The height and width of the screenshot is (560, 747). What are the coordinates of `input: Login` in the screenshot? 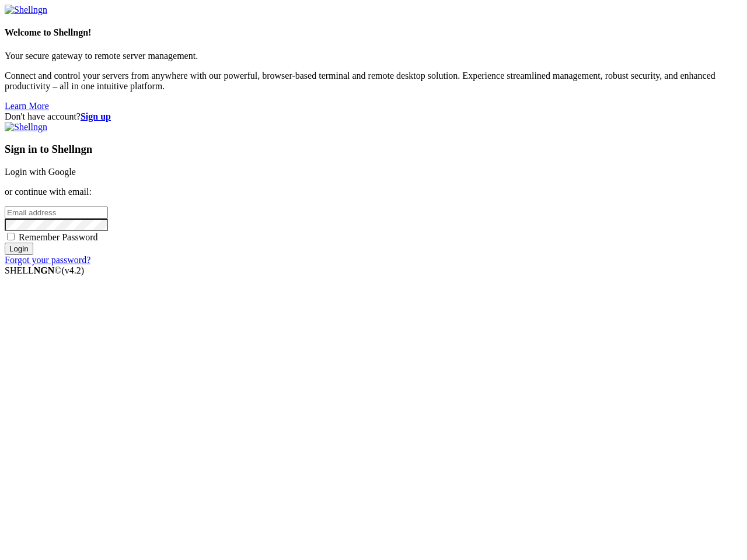 It's located at (18, 248).